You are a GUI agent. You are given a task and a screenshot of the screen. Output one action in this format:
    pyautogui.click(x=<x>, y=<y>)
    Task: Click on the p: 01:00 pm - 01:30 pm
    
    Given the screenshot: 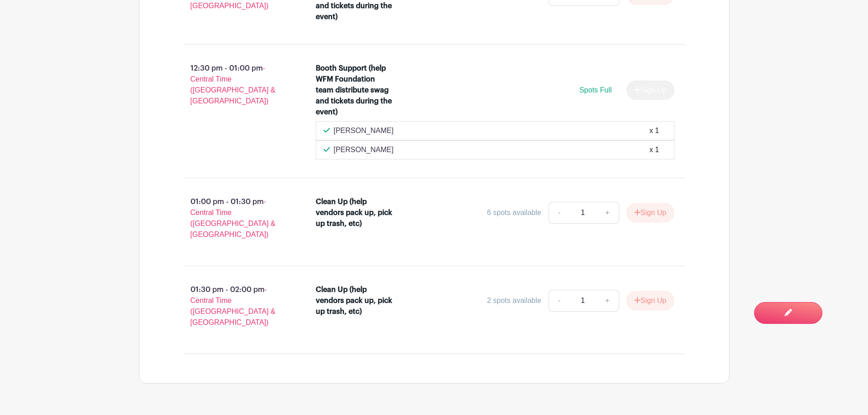 What is the action you would take?
    pyautogui.click(x=235, y=218)
    